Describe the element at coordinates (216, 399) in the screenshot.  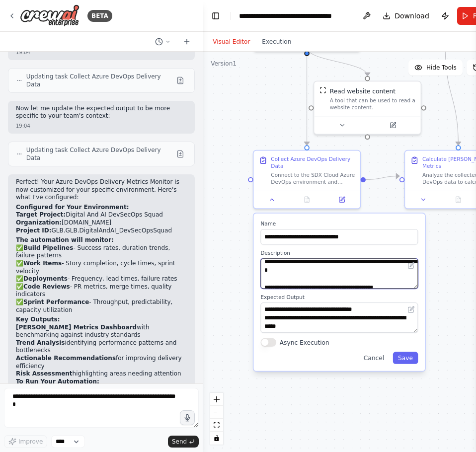
I see `button: zoom in` at that location.